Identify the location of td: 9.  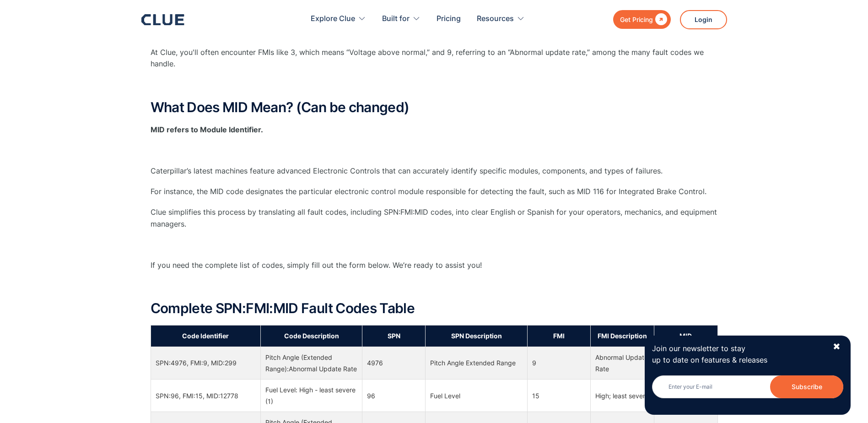
(558, 362).